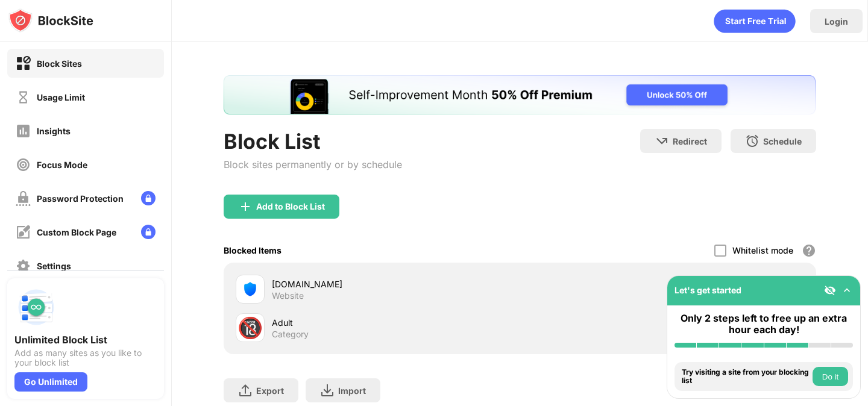 This screenshot has height=406, width=868. I want to click on div: animation, so click(755, 21).